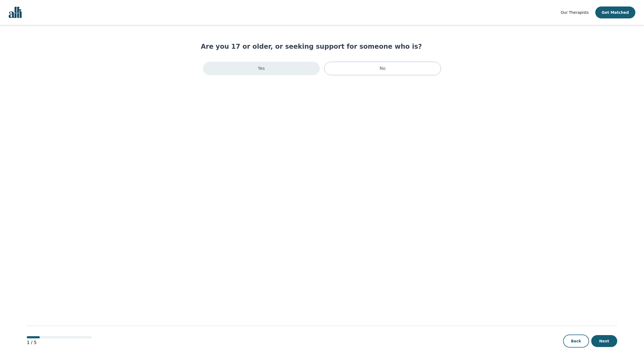 This screenshot has height=360, width=644. Describe the element at coordinates (605, 341) in the screenshot. I see `button: Next` at that location.